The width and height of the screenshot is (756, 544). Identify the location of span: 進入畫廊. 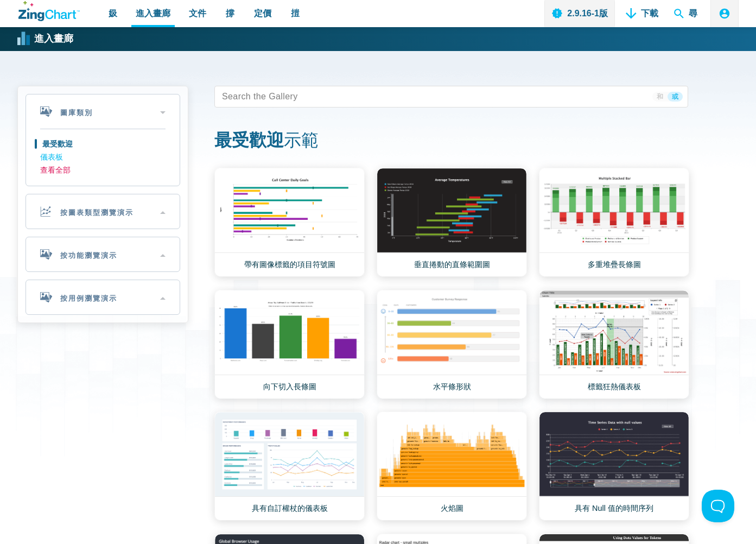
(153, 13).